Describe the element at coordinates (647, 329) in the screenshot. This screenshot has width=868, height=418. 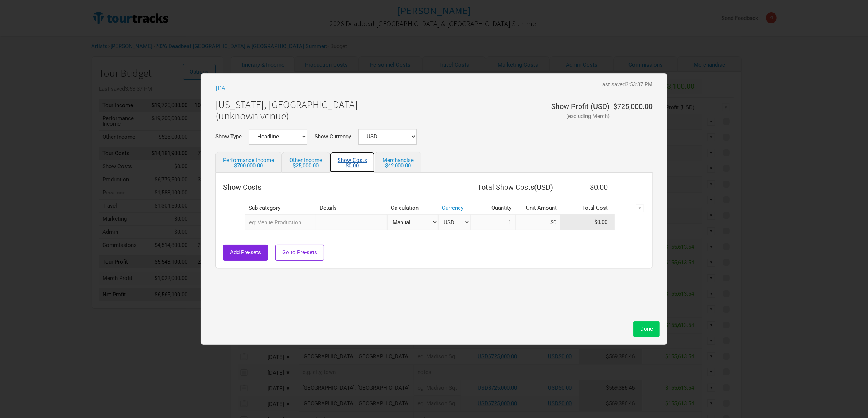
I see `span: Done` at that location.